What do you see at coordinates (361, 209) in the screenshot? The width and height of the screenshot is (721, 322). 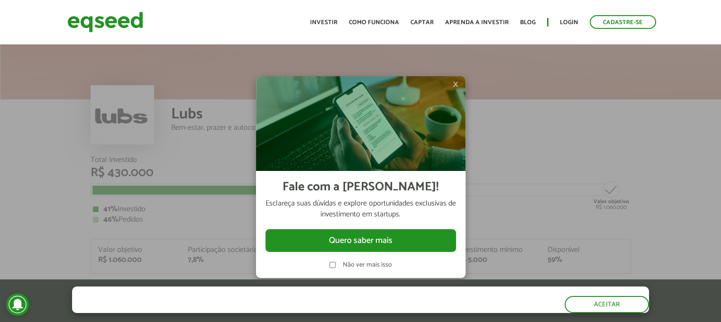 I see `p: Esclareça suas dúvidas e explore oportunidades exclusivas de investimento em startups.` at bounding box center [361, 209].